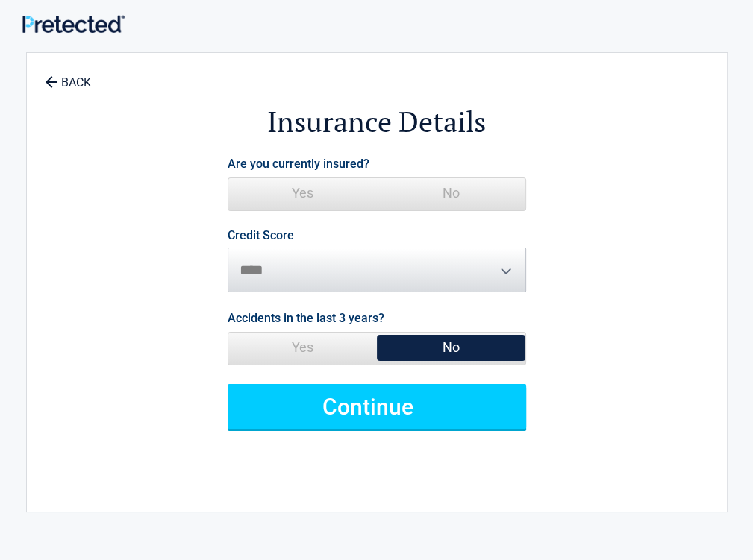 The width and height of the screenshot is (753, 560). I want to click on a: BACK, so click(68, 76).